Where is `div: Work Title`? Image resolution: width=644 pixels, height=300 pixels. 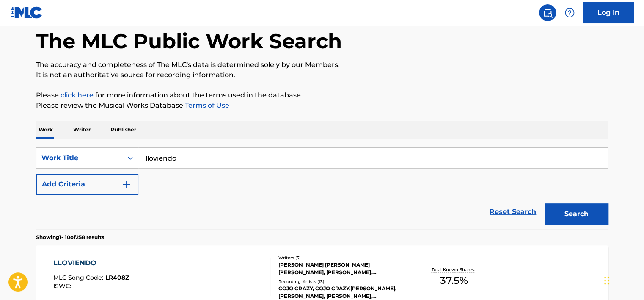 div: Work Title is located at coordinates (80, 158).